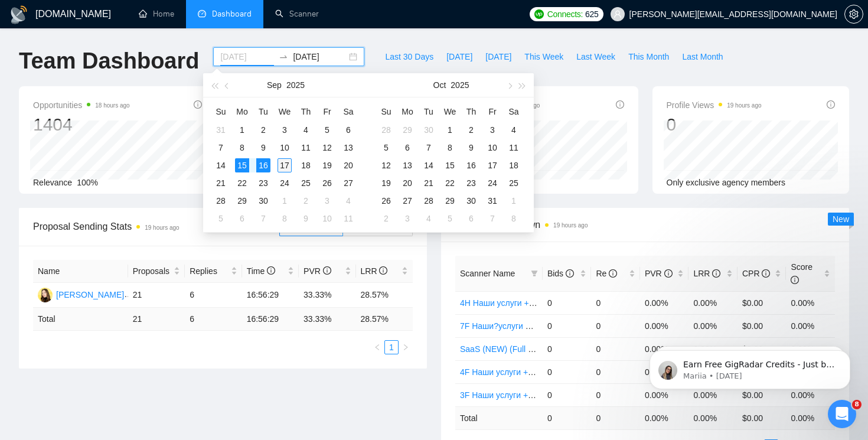 The height and width of the screenshot is (440, 868). What do you see at coordinates (714, 105) in the screenshot?
I see `span: Profile Views` at bounding box center [714, 105].